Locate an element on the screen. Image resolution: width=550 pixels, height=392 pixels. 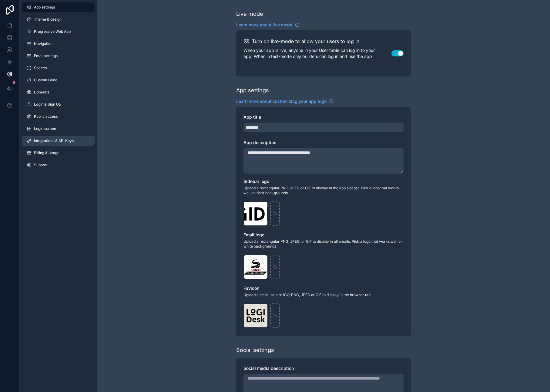
a: Progressive Web App is located at coordinates (58, 31).